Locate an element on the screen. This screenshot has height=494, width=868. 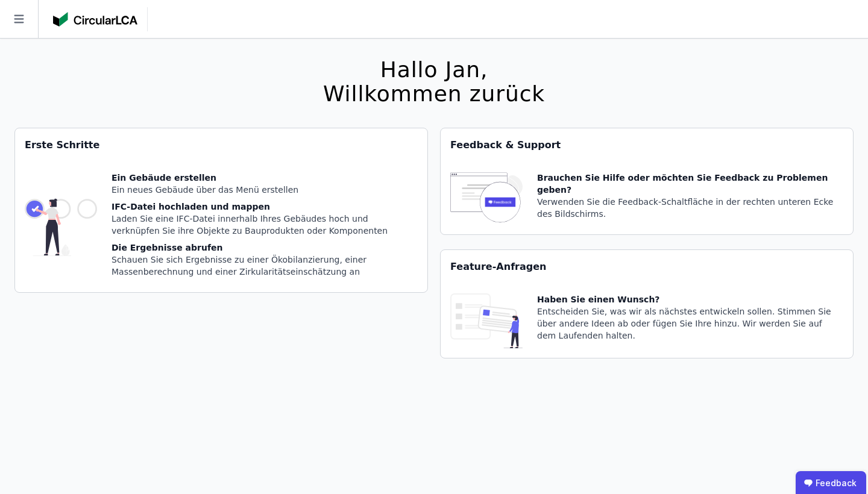
div: Willkommen zurück is located at coordinates (434, 94).